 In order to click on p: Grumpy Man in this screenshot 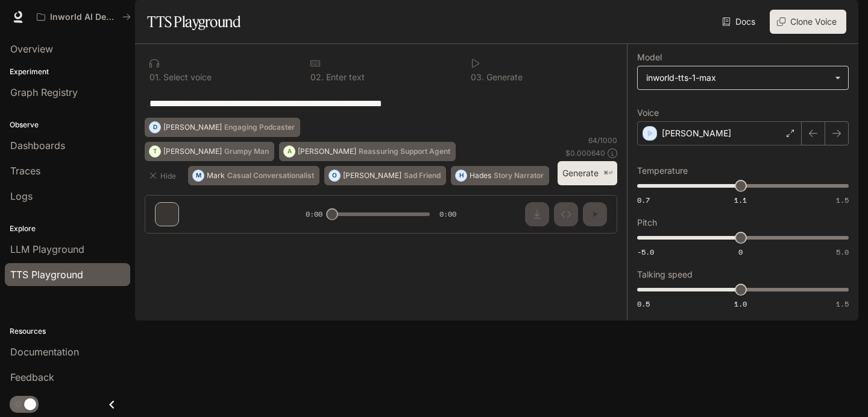, I will do `click(246, 151)`.